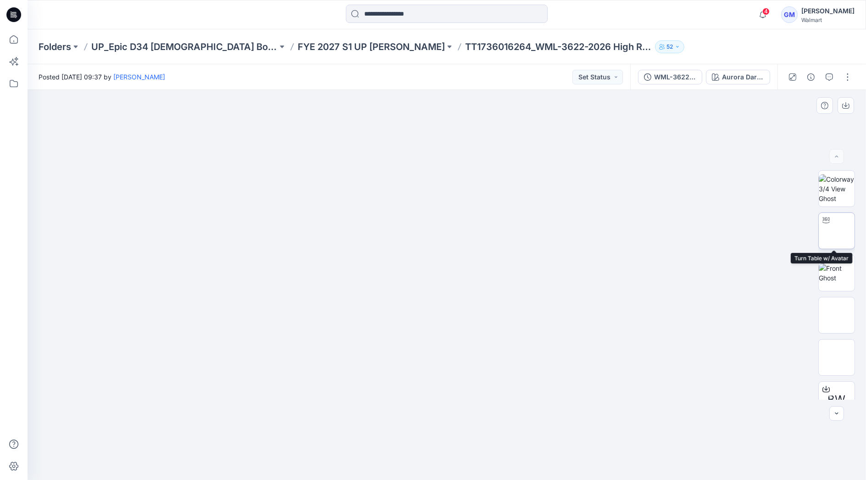 The width and height of the screenshot is (866, 480). What do you see at coordinates (837, 273) in the screenshot?
I see `img: Front Ghost` at bounding box center [837, 273].